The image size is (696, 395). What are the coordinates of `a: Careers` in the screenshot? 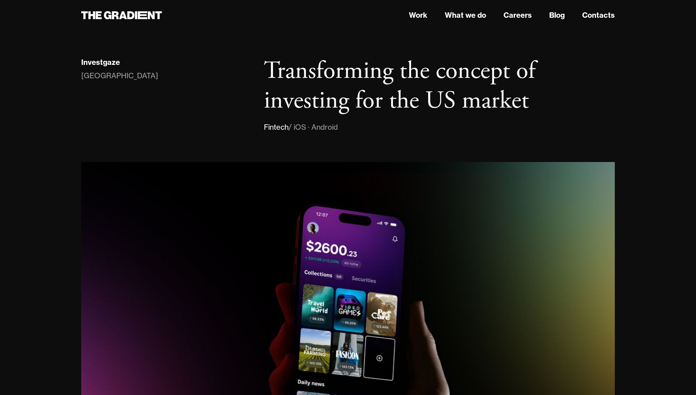 It's located at (518, 15).